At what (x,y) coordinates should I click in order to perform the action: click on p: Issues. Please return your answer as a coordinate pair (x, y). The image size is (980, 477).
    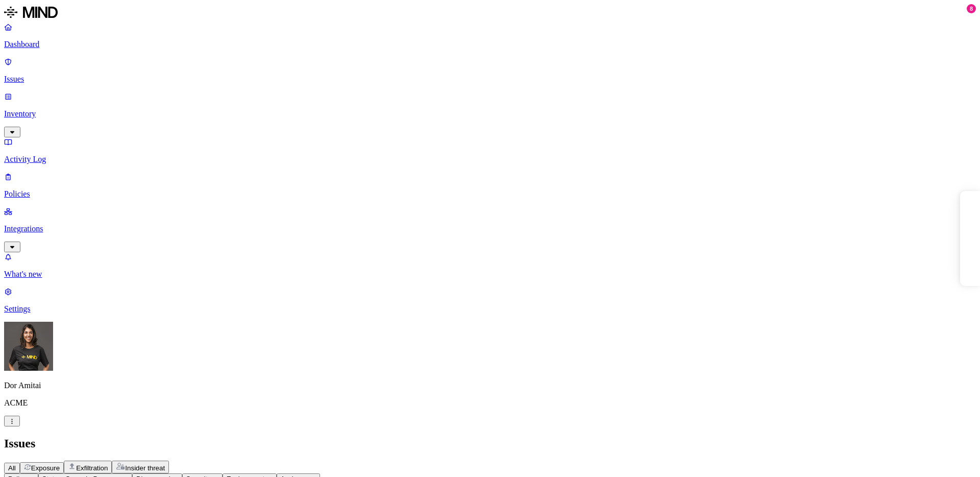
    Looking at the image, I should click on (490, 79).